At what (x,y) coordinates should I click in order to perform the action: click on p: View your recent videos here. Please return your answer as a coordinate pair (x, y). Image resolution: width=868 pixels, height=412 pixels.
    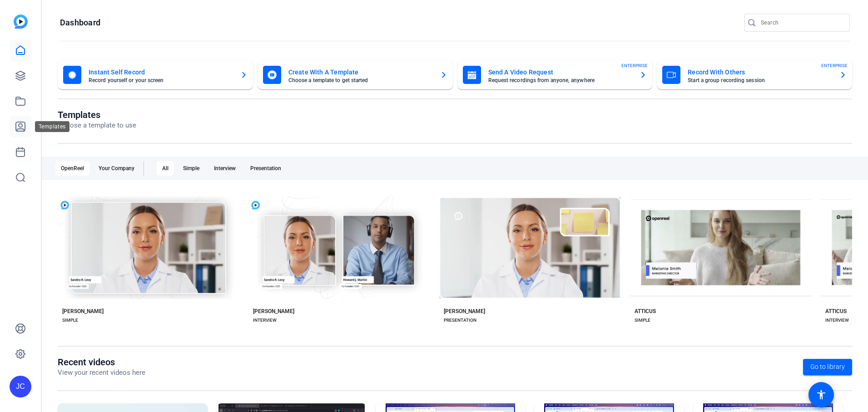
    Looking at the image, I should click on (101, 373).